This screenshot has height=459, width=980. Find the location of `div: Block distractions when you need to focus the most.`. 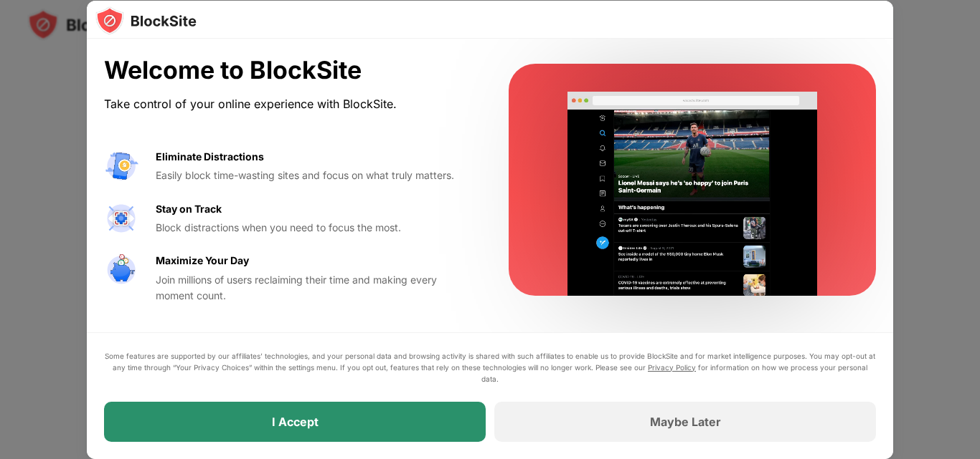

div: Block distractions when you need to focus the most. is located at coordinates (315, 228).